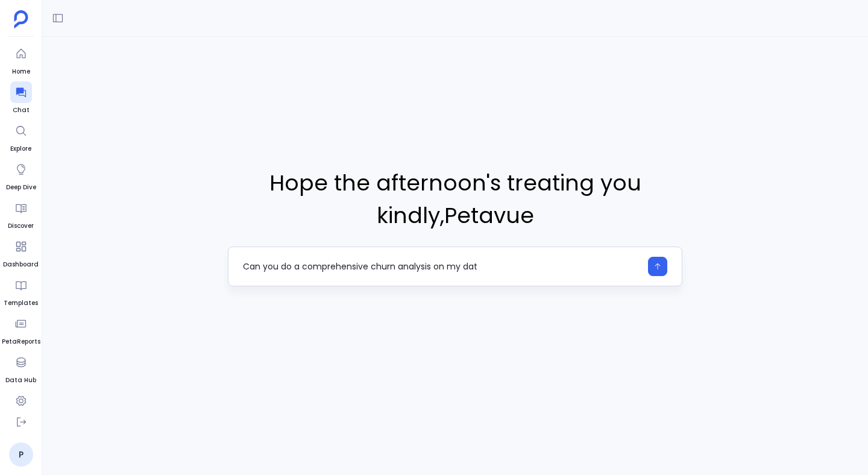  What do you see at coordinates (21, 407) in the screenshot?
I see `a: Settings` at bounding box center [21, 407].